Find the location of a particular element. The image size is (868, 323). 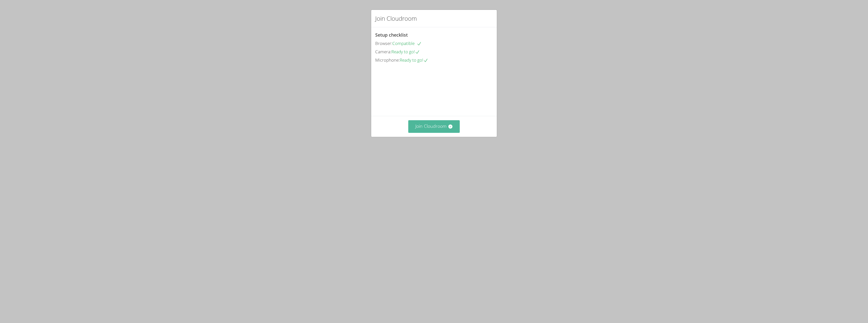

span: Camera: is located at coordinates (383, 52).